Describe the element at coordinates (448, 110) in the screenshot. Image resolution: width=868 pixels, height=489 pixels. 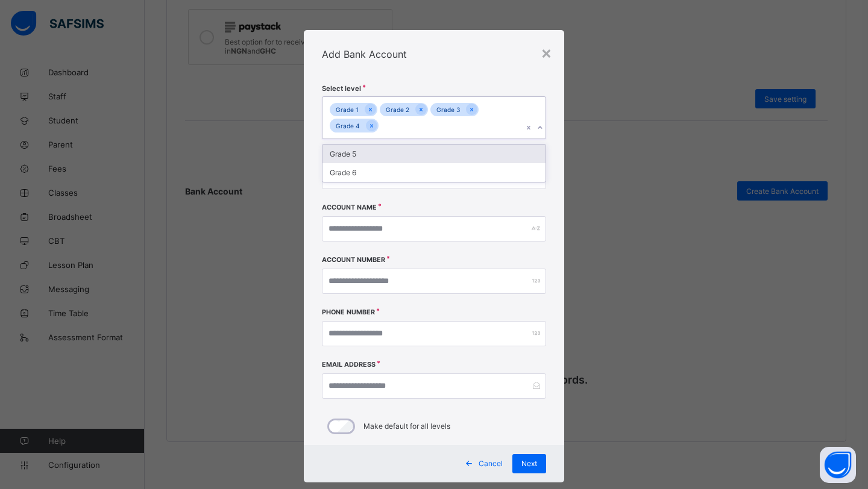
I see `div: Grade 3` at that location.